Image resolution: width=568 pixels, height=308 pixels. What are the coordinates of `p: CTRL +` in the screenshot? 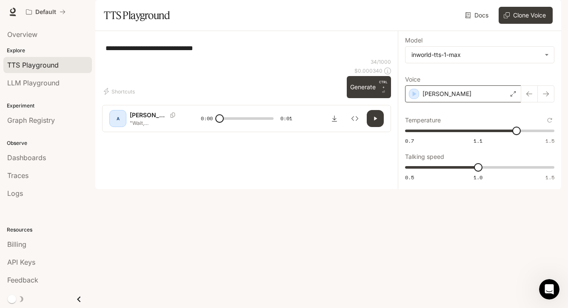 It's located at (383, 85).